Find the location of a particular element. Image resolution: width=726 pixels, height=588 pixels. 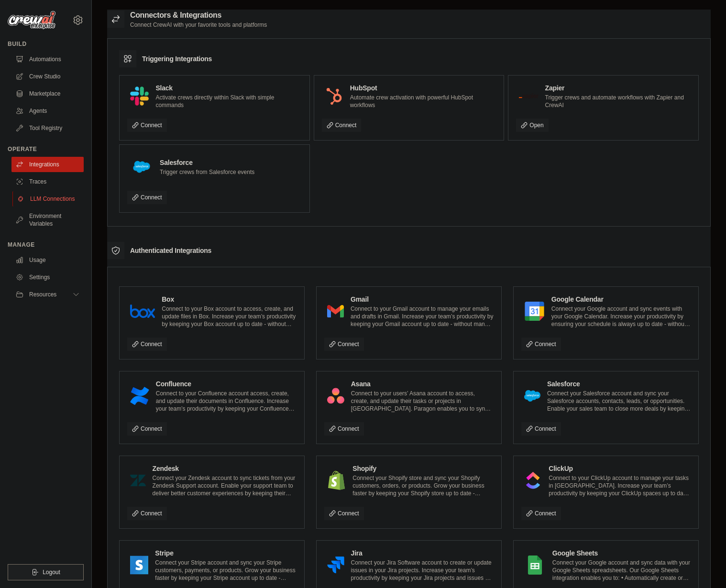

span: Resources is located at coordinates (43, 295).